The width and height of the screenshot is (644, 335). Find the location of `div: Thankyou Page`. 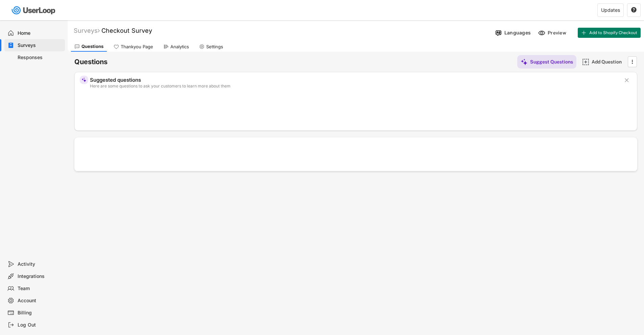

div: Thankyou Page is located at coordinates (137, 47).